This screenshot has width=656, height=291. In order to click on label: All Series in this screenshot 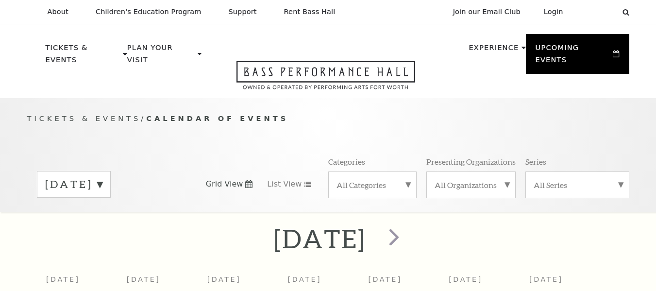, I will do `click(578, 185)`.